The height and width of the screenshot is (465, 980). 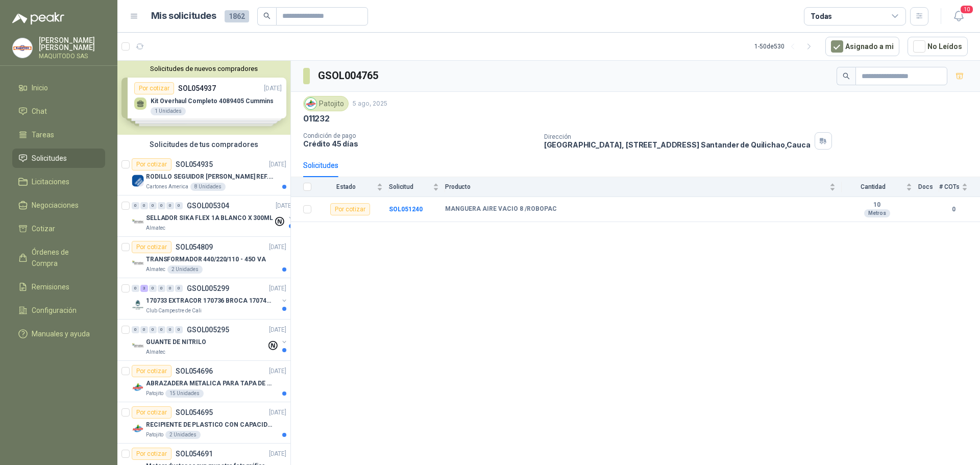 I want to click on button: No Leídos, so click(x=938, y=46).